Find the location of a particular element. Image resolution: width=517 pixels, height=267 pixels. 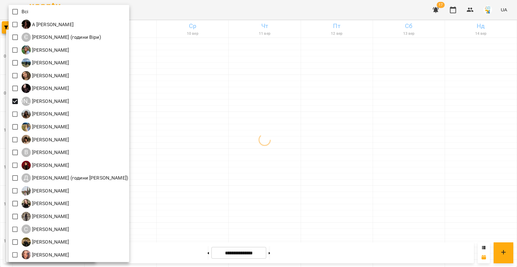

p: Всі is located at coordinates (25, 12).